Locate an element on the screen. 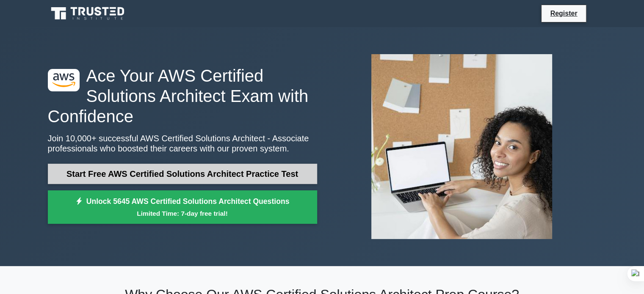 The height and width of the screenshot is (294, 644). h1: Ace Your AWS Certified Solutions Architect Exam with Confidence is located at coordinates (183, 96).